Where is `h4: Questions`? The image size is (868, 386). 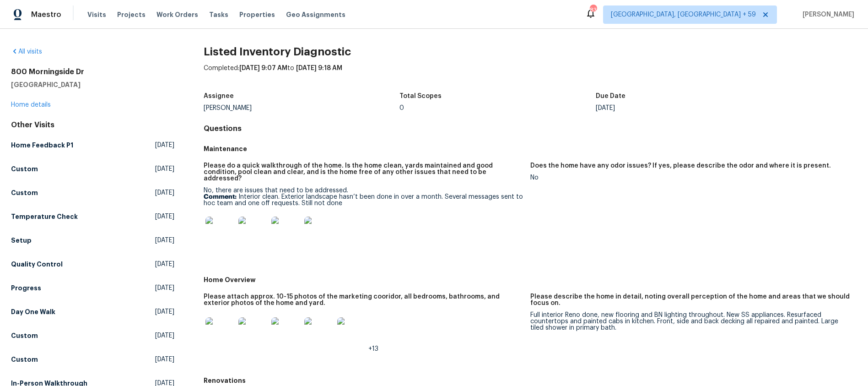 h4: Questions is located at coordinates (530, 129).